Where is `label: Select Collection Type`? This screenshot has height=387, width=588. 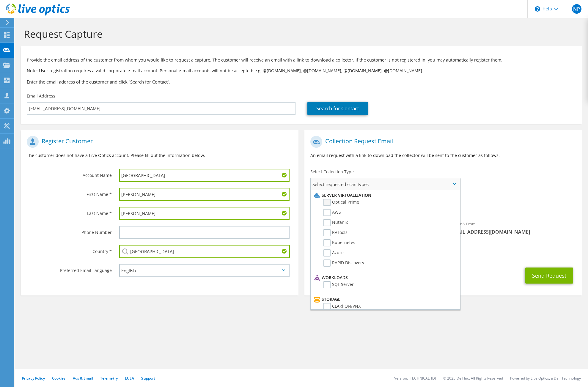
label: Select Collection Type is located at coordinates (332, 172).